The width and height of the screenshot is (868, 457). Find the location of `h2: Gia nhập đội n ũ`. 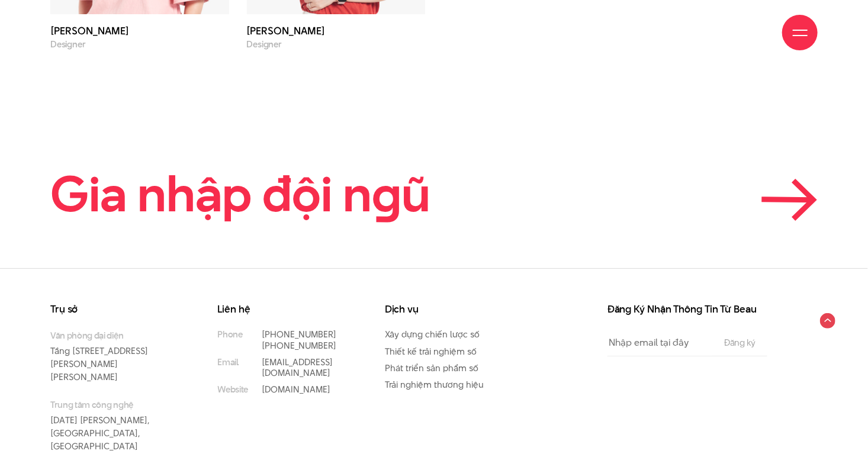

h2: Gia nhập đội n ũ is located at coordinates (240, 194).